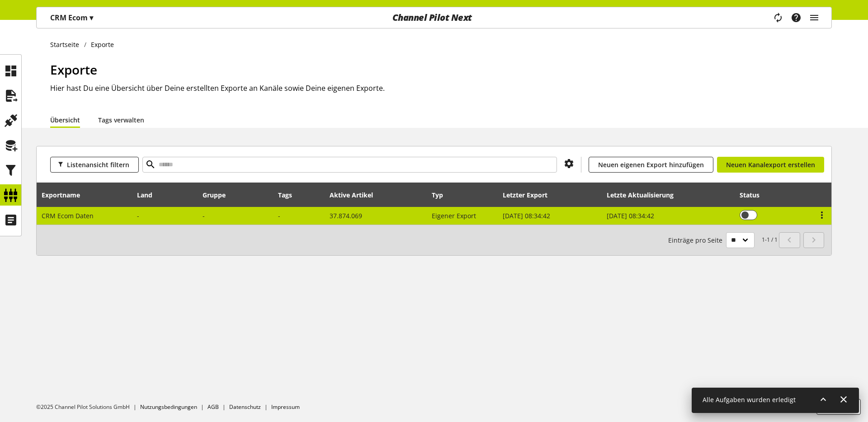 The image size is (868, 422). Describe the element at coordinates (67, 216) in the screenshot. I see `span: CRM Ecom Daten` at that location.